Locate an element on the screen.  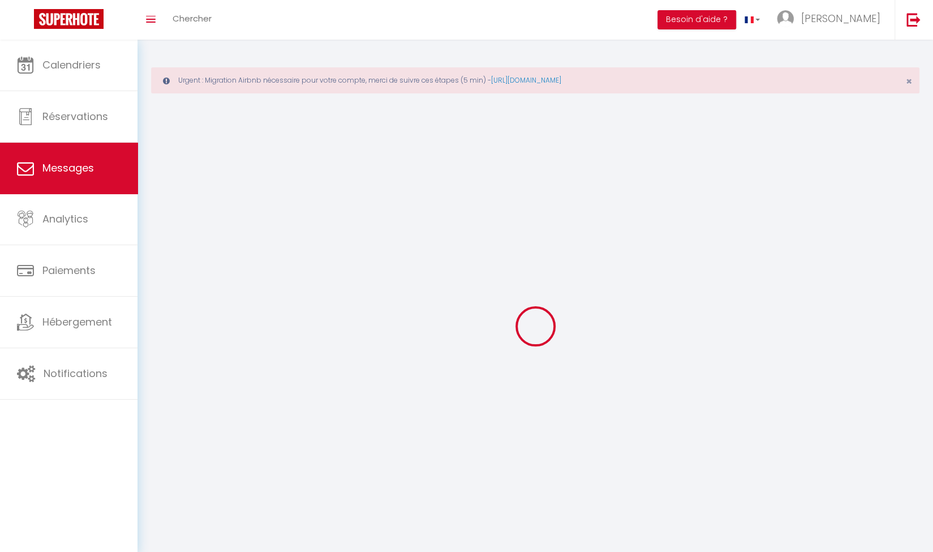
span: Notifications is located at coordinates (75, 373).